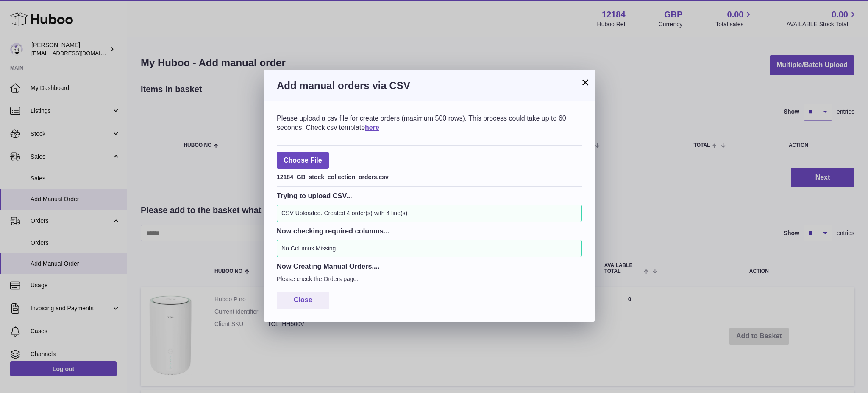  Describe the element at coordinates (429, 176) in the screenshot. I see `div: 12184_GB_stock_collection_orders.csv` at that location.